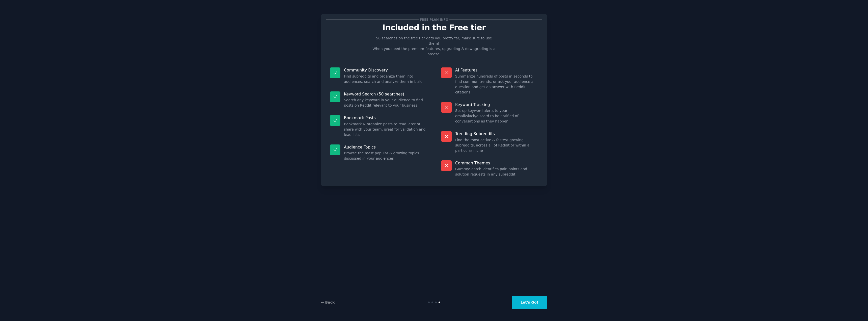 Image resolution: width=868 pixels, height=321 pixels. What do you see at coordinates (385, 129) in the screenshot?
I see `dd: Bookmark & organize posts to read later or share with your team, great for validation and lead lists` at bounding box center [385, 129].